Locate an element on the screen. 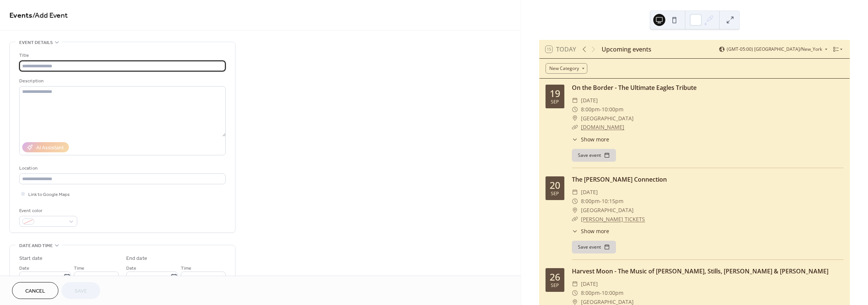  div: Upcoming events is located at coordinates (626, 49).